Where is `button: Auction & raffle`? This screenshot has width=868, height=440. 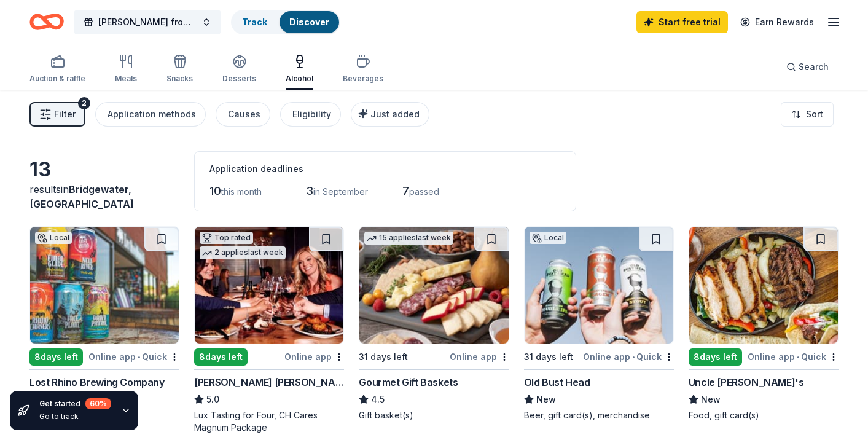
button: Auction & raffle is located at coordinates (57, 70).